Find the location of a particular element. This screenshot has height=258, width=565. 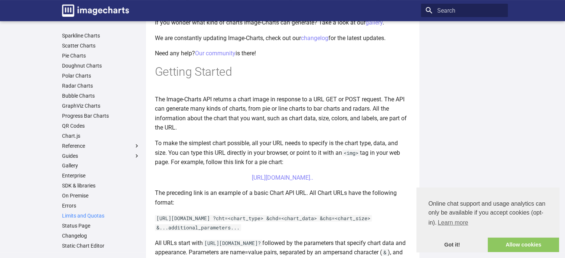

a: Gallery is located at coordinates (101, 166).